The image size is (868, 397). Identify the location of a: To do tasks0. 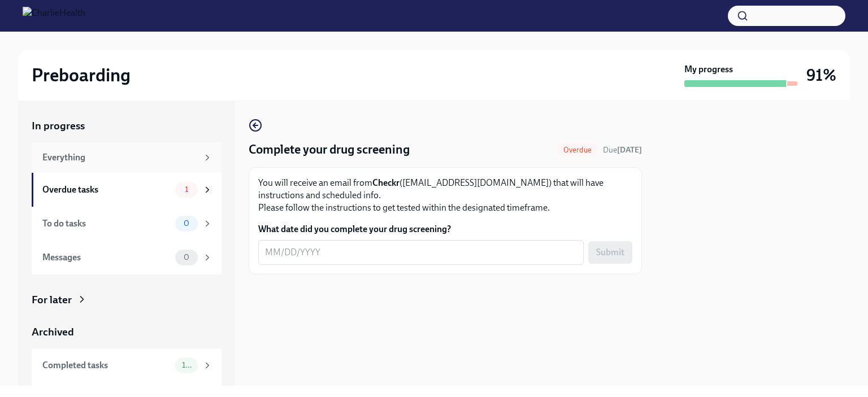
(127, 224).